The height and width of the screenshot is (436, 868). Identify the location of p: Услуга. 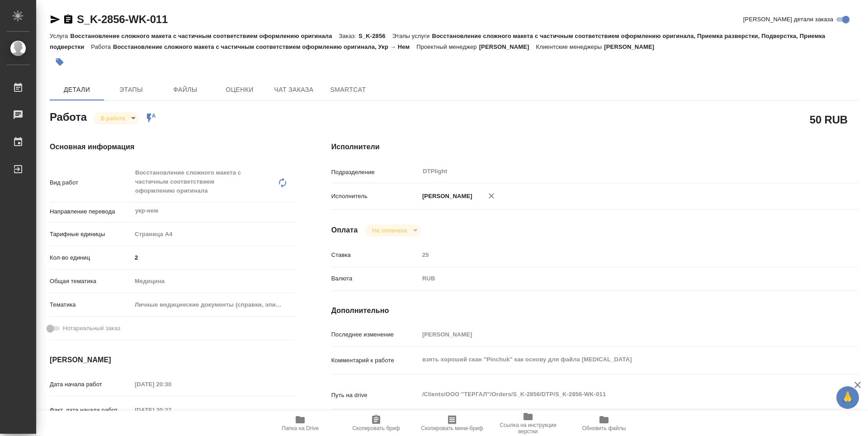
(59, 36).